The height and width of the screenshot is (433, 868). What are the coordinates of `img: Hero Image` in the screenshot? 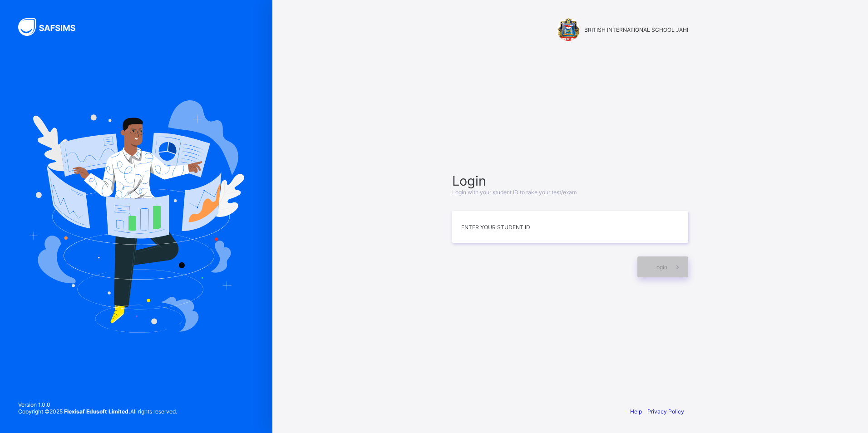 It's located at (136, 216).